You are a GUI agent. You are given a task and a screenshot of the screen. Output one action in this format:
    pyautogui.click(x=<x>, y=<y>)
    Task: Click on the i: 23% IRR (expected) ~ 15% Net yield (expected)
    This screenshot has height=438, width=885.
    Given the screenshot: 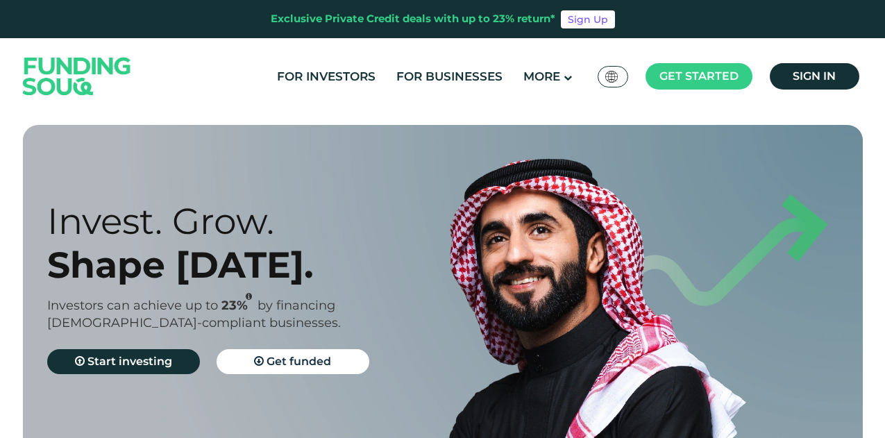 What is the action you would take?
    pyautogui.click(x=248, y=296)
    